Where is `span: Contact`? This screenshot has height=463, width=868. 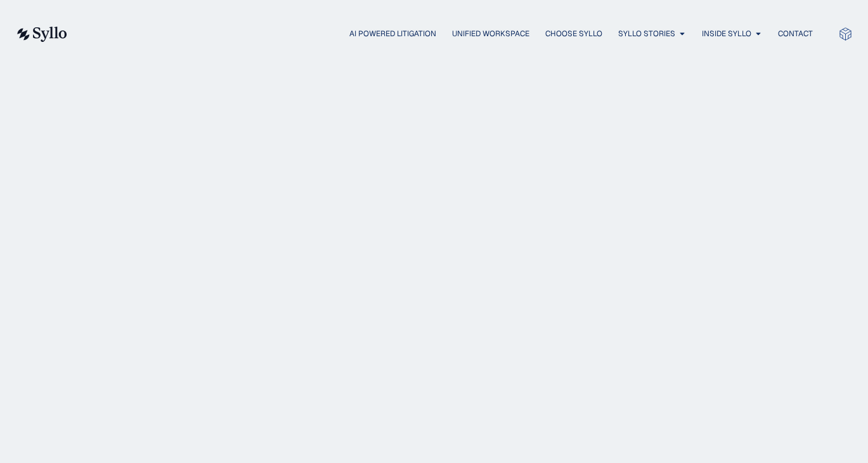
span: Contact is located at coordinates (795, 34).